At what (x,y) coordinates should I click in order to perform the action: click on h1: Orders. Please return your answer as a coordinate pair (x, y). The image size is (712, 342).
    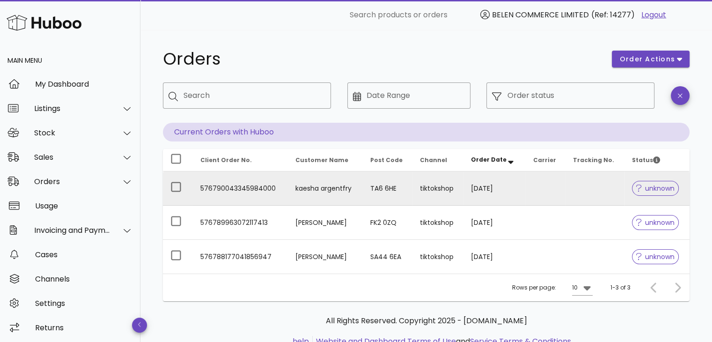
    Looking at the image, I should click on (382, 59).